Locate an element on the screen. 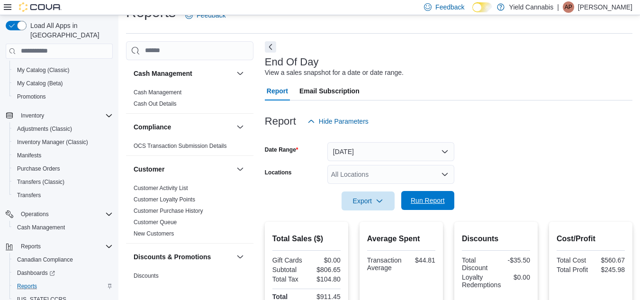 This screenshot has height=300, width=640. span: Hide Parameters is located at coordinates (343, 121).